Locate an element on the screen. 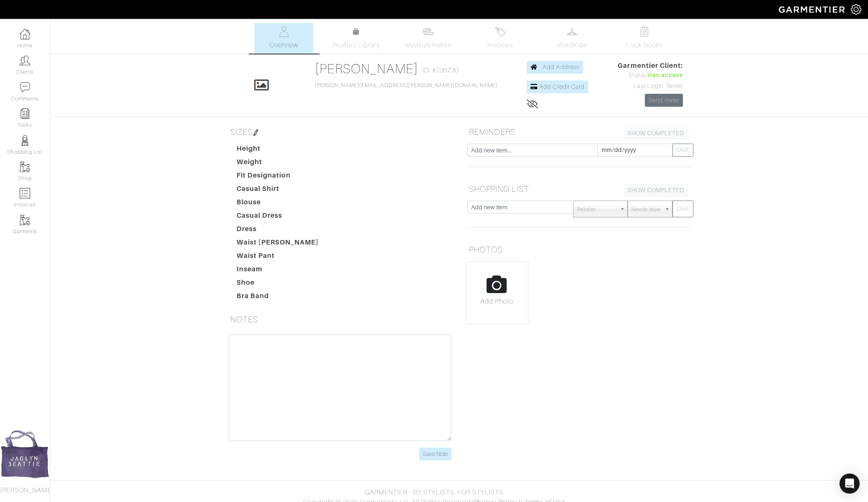  span: Needs Now is located at coordinates (646, 210).